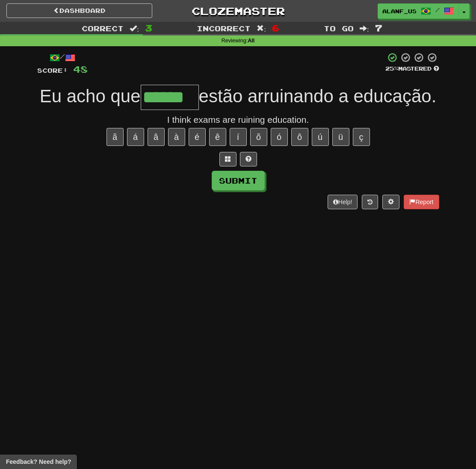 Image resolution: width=476 pixels, height=469 pixels. I want to click on button: ó, so click(279, 137).